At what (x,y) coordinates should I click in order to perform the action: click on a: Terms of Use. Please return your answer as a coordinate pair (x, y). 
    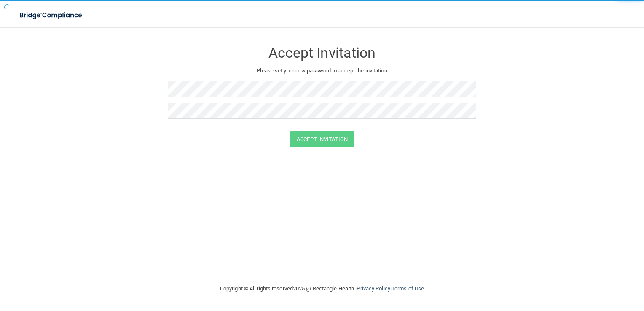
    Looking at the image, I should click on (408, 289).